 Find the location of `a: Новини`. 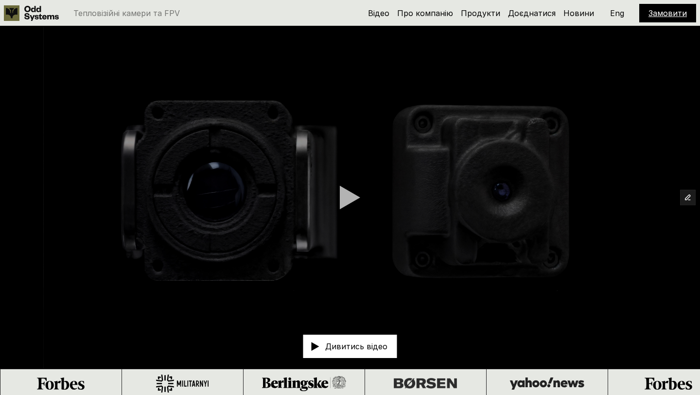

a: Новини is located at coordinates (579, 13).